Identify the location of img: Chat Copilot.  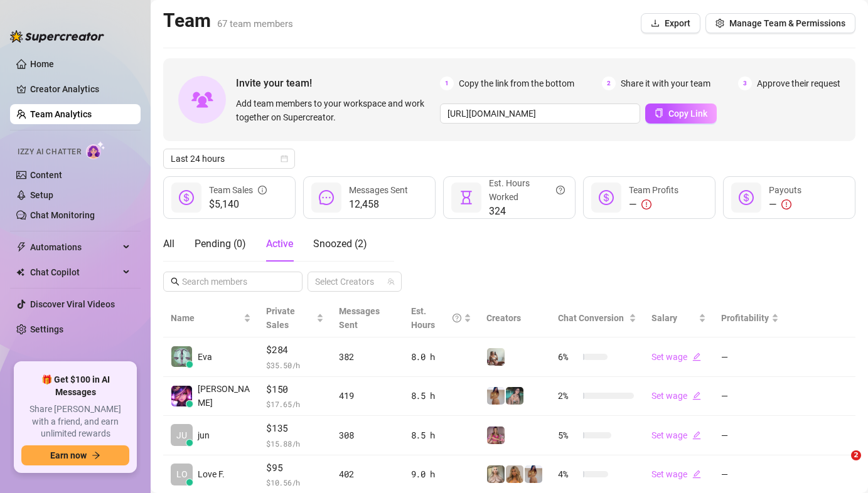
(20, 273).